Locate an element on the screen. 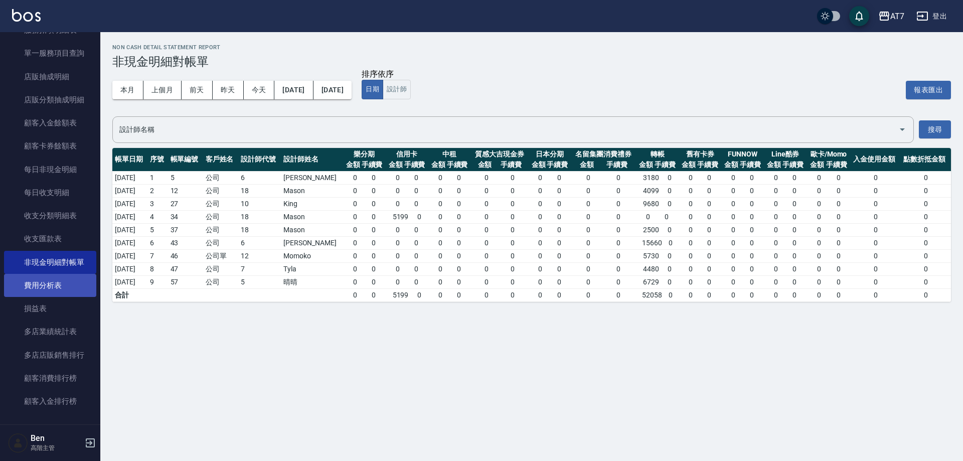  h3: 非現金明細對帳單 is located at coordinates (532, 62).